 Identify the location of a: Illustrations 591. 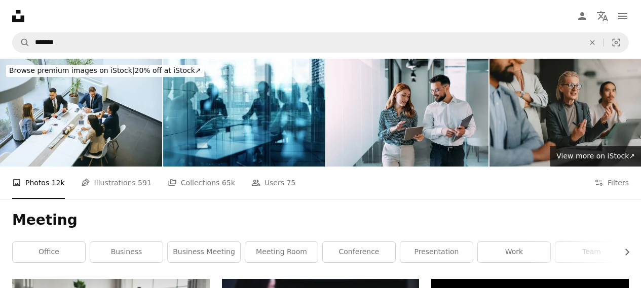
(116, 183).